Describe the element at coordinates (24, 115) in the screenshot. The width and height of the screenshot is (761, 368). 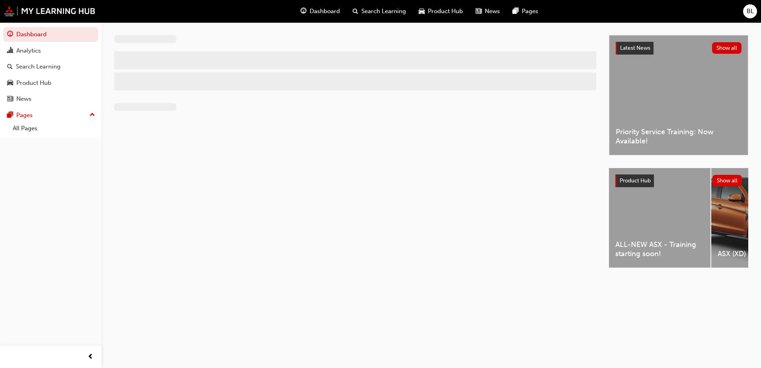
I see `div: Pages` at that location.